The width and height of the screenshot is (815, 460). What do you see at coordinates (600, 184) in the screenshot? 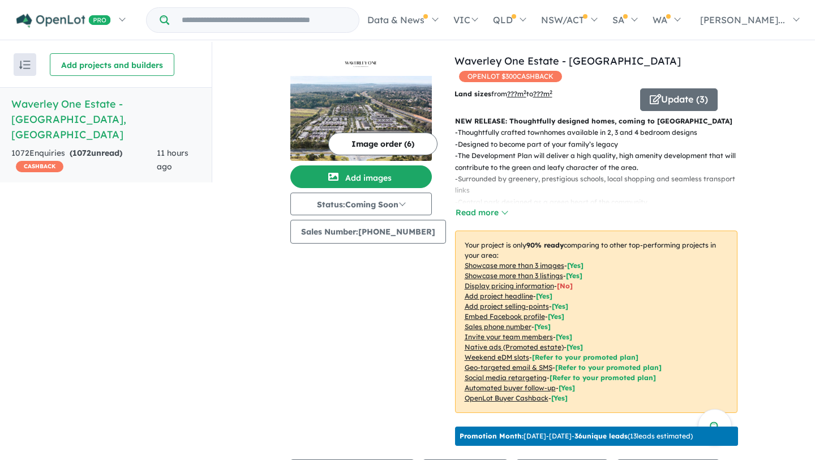
I see `p: - Surrounded by greenery, prestigious schools, local shopping and seamless transport links` at bounding box center [600, 184].